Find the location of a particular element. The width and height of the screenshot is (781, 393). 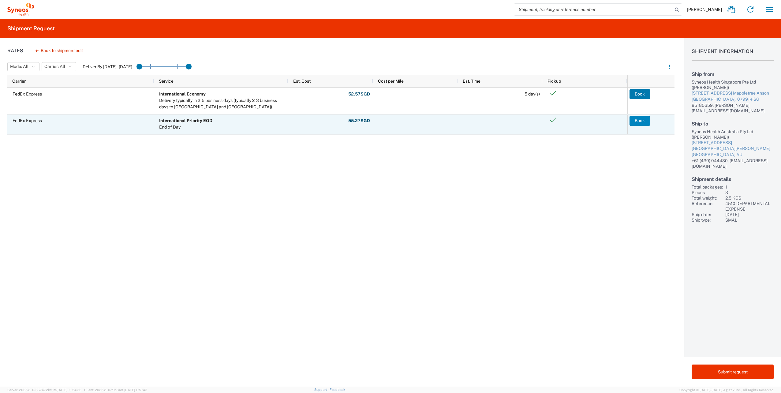

span: Cost per Mile is located at coordinates (391, 81).